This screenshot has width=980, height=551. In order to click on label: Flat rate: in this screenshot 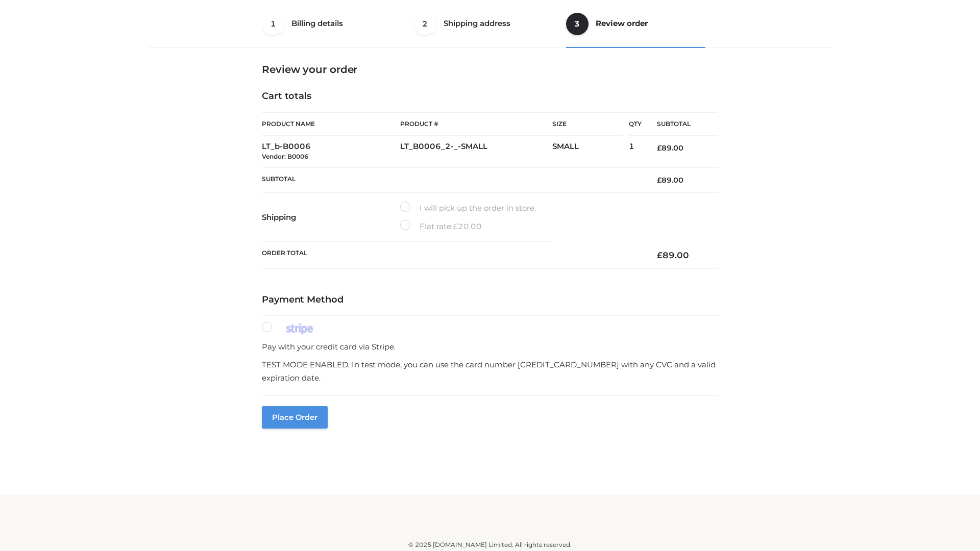, I will do `click(441, 226)`.